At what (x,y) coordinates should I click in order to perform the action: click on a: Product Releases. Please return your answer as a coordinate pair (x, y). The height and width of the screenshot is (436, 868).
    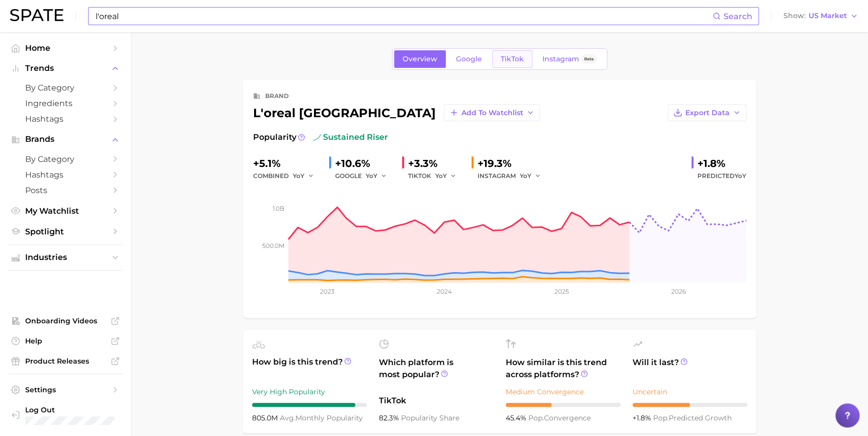
    Looking at the image, I should click on (65, 361).